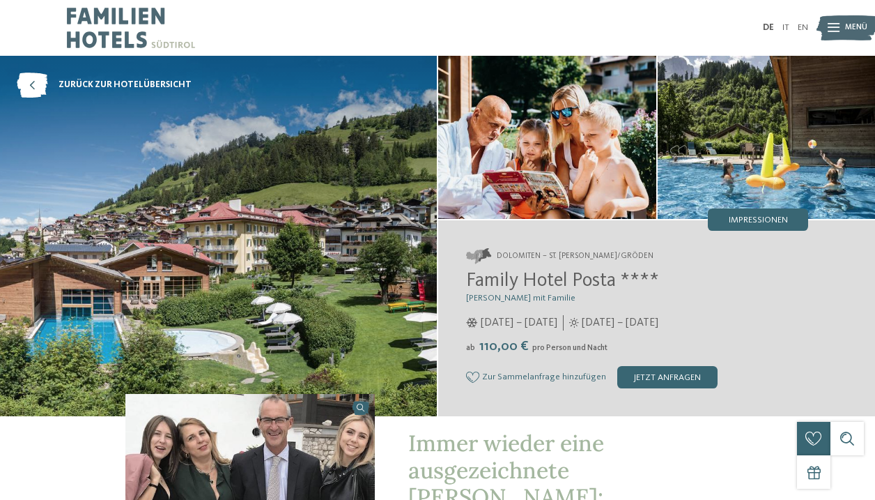 The width and height of the screenshot is (875, 500). I want to click on span: ab, so click(470, 348).